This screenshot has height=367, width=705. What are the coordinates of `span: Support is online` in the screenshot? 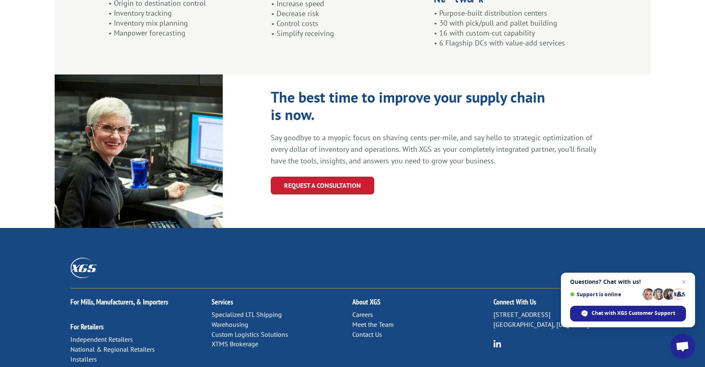 It's located at (604, 294).